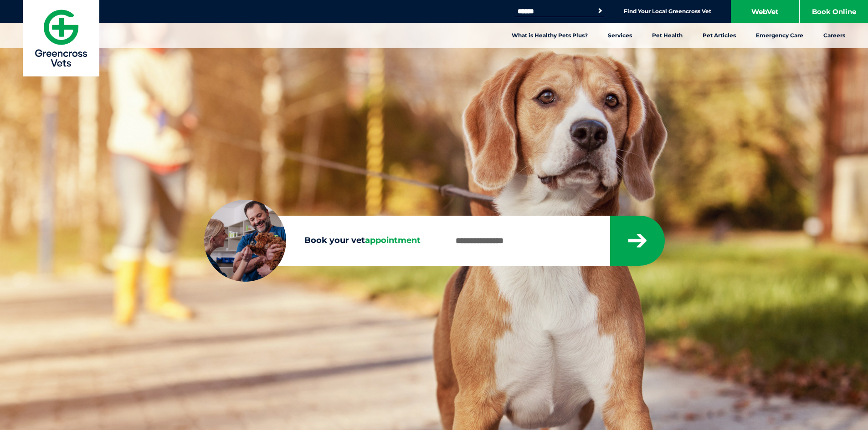 Image resolution: width=868 pixels, height=430 pixels. Describe the element at coordinates (667, 36) in the screenshot. I see `a: Pet Health` at that location.